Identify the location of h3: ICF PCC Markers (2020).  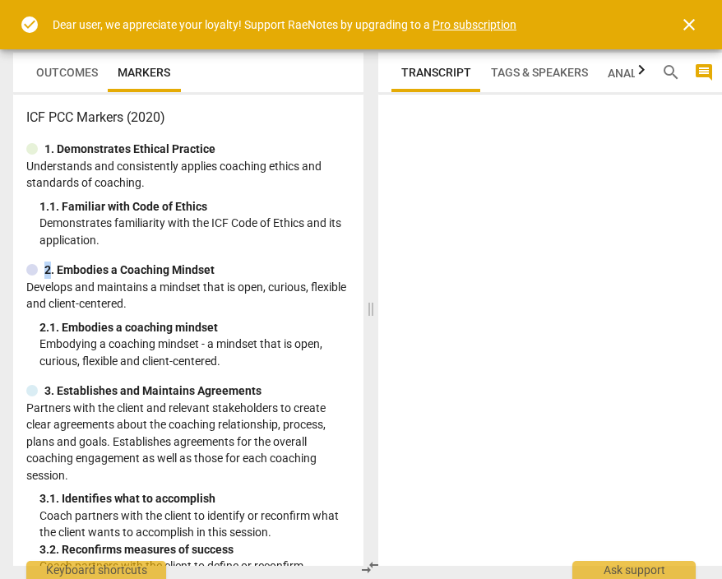
(188, 118).